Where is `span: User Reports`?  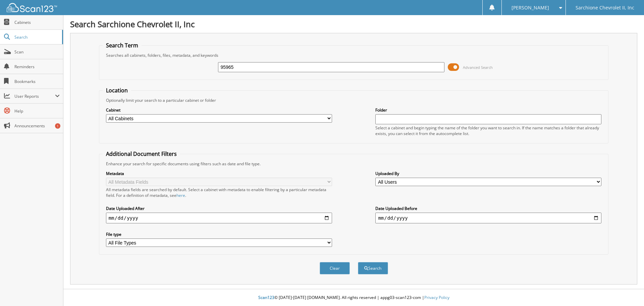 span: User Reports is located at coordinates (35, 96).